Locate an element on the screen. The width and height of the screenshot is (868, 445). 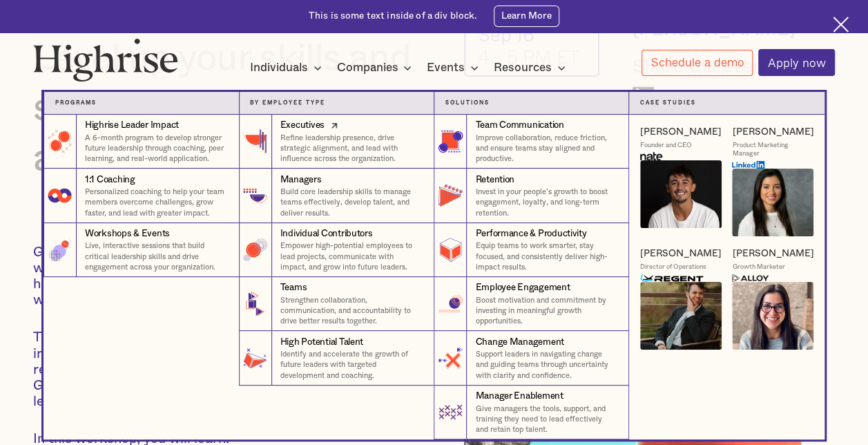
div: Performance & Productivity is located at coordinates (530, 234).